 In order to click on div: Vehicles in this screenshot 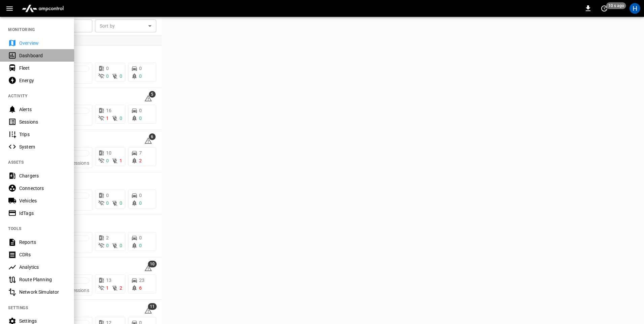, I will do `click(43, 201)`.